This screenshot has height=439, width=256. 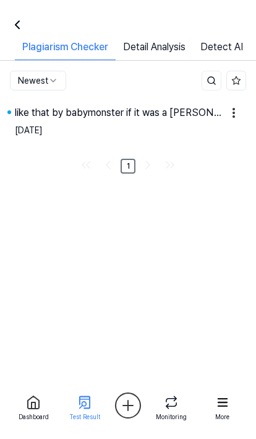 I want to click on button: Search, so click(x=212, y=81).